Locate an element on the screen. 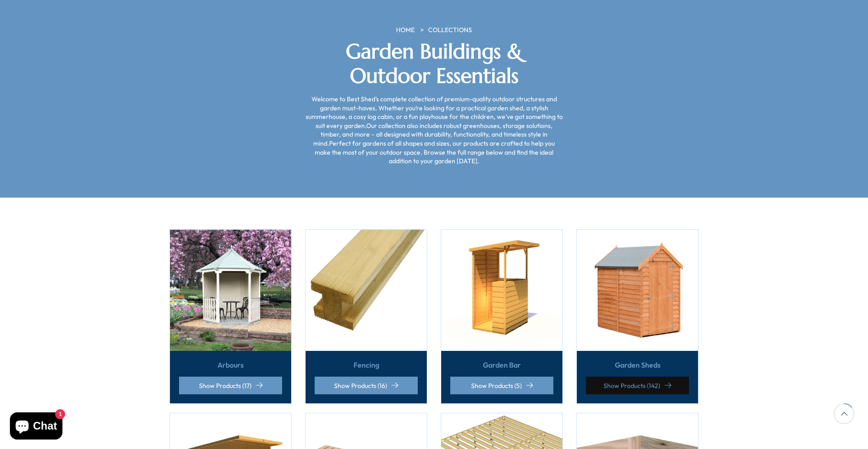 The width and height of the screenshot is (868, 449). img: Arbours is located at coordinates (231, 290).